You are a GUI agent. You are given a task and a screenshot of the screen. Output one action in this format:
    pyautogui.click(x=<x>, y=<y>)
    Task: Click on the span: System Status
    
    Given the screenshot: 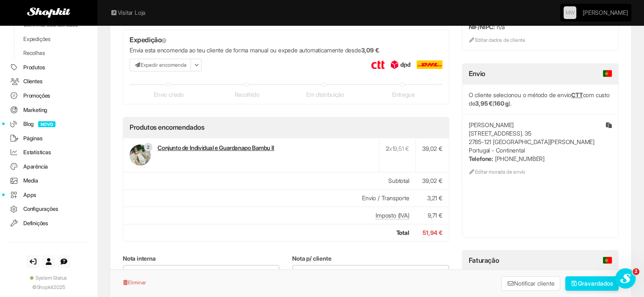 What is the action you would take?
    pyautogui.click(x=51, y=278)
    